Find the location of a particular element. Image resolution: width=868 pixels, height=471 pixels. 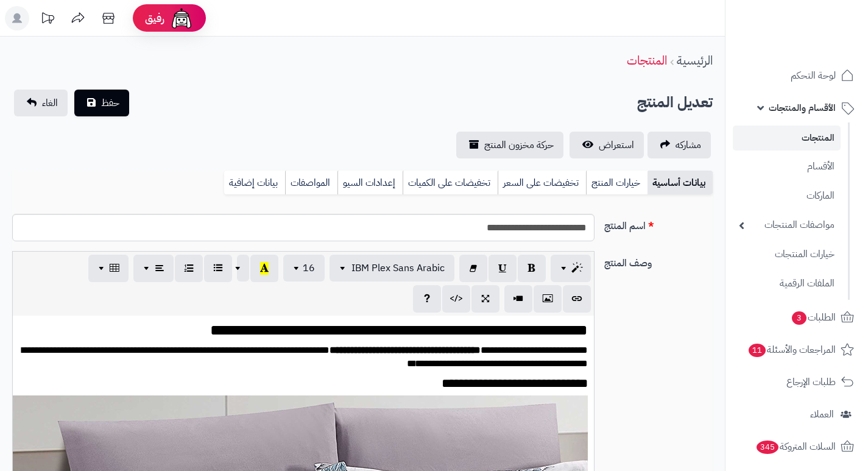

a: إعدادات السيو is located at coordinates (370, 183).